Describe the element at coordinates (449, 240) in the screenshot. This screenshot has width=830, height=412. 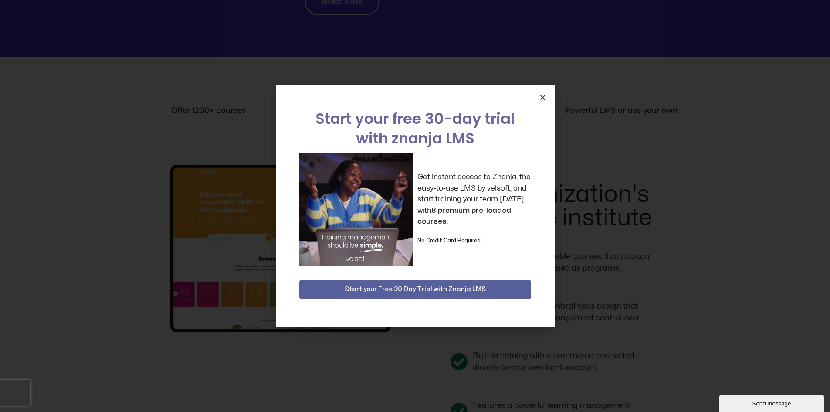
I see `strong: No Credit Card Required` at that location.